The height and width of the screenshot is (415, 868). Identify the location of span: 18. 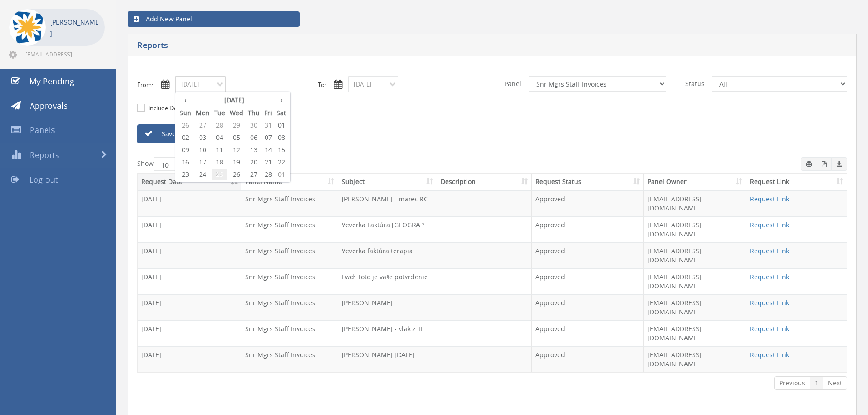
(220, 162).